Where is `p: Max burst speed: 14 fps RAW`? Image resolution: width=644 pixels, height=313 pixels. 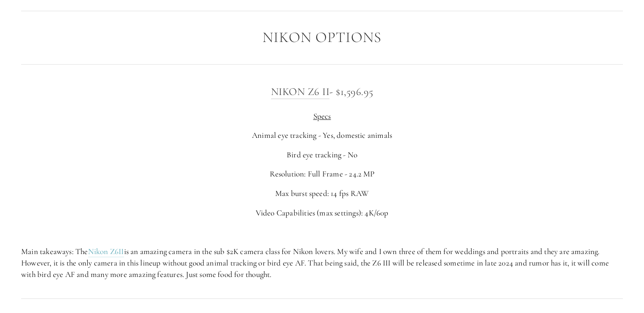
p: Max burst speed: 14 fps RAW is located at coordinates (322, 193).